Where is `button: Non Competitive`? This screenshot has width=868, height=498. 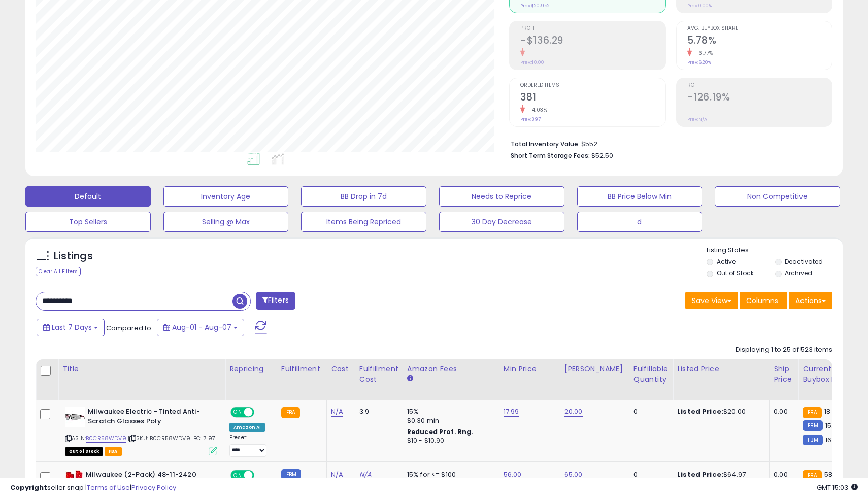
button: Non Competitive is located at coordinates (777, 196).